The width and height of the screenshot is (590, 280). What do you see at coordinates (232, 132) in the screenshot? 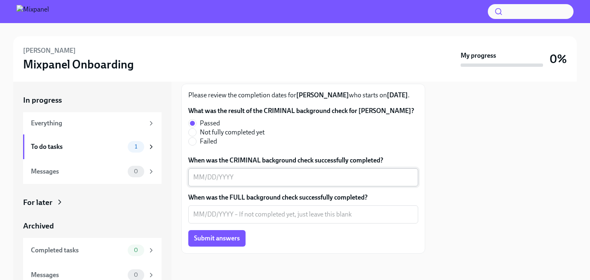
I see `span: Not fully completed yet` at bounding box center [232, 132].